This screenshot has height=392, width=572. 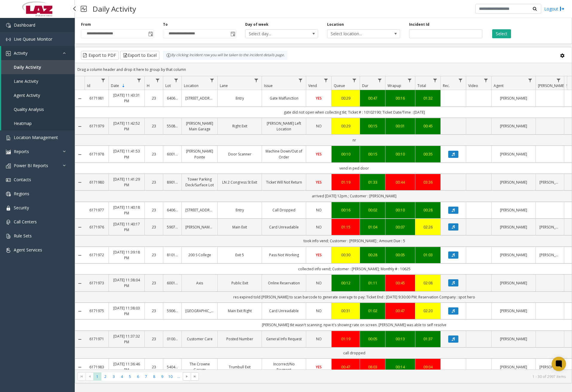 What do you see at coordinates (319, 210) in the screenshot?
I see `span: NO` at bounding box center [319, 210].